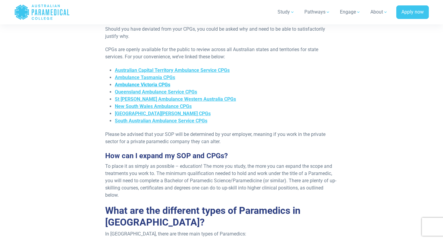 This screenshot has height=240, width=443. Describe the element at coordinates (286, 12) in the screenshot. I see `a: Study` at that location.